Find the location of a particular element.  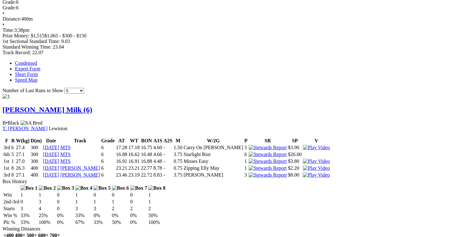

td: 23.46 is located at coordinates (121, 175).